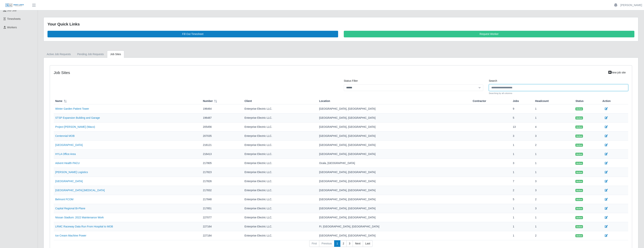 The height and width of the screenshot is (248, 644). Describe the element at coordinates (343, 243) in the screenshot. I see `a: 2` at that location.